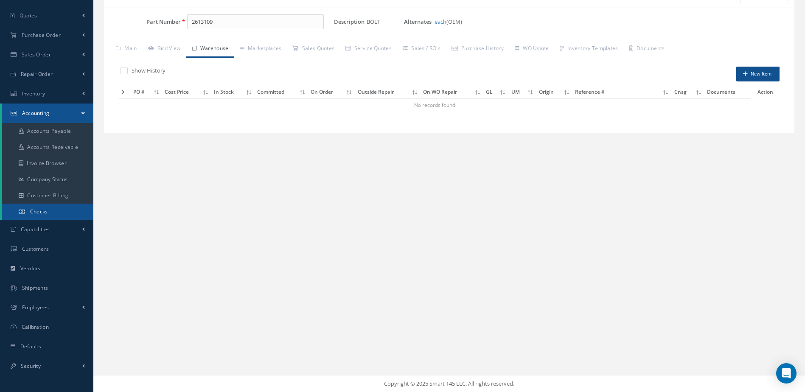 This screenshot has width=805, height=392. What do you see at coordinates (421, 49) in the screenshot?
I see `a: Sales / RO's` at bounding box center [421, 49].